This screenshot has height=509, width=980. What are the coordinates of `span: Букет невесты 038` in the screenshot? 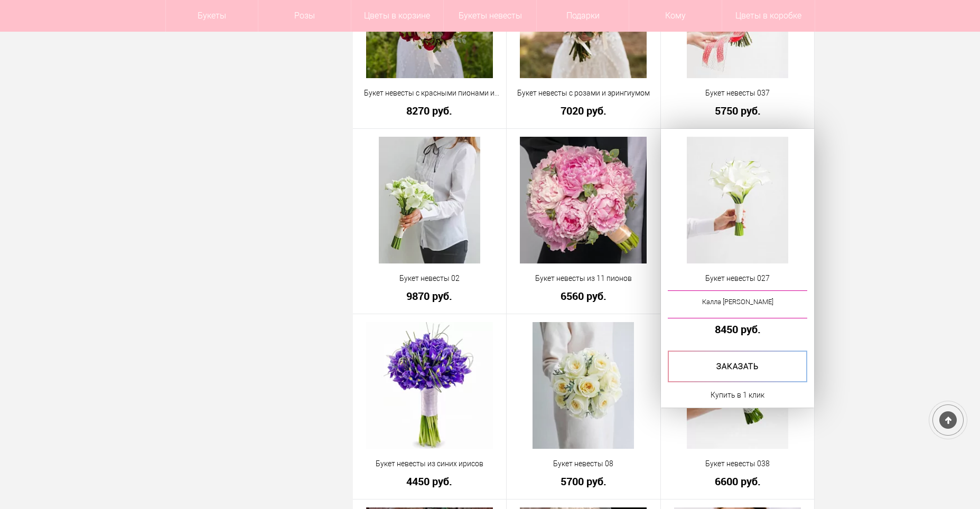 It's located at (737, 464).